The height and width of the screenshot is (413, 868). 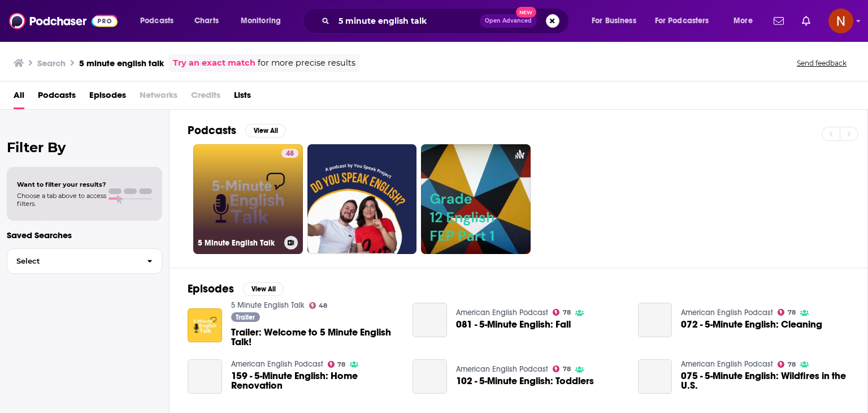 I want to click on span: Logged in as AdelNBM, so click(x=841, y=21).